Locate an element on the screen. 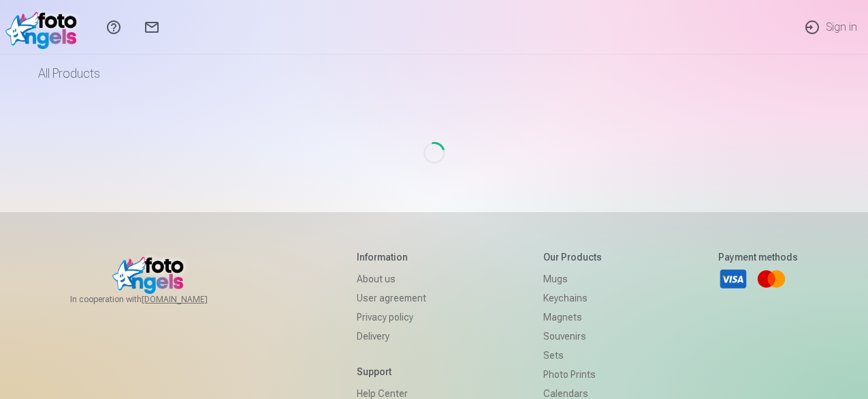 The width and height of the screenshot is (868, 399). a: Delivery is located at coordinates (391, 336).